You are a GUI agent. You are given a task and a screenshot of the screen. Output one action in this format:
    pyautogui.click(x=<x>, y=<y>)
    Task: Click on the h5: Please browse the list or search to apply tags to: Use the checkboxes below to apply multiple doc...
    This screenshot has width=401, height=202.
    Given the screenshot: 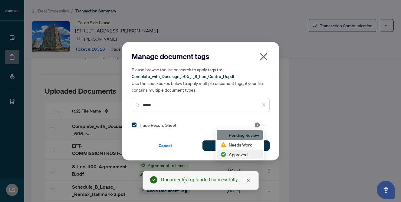 What is the action you would take?
    pyautogui.click(x=201, y=79)
    